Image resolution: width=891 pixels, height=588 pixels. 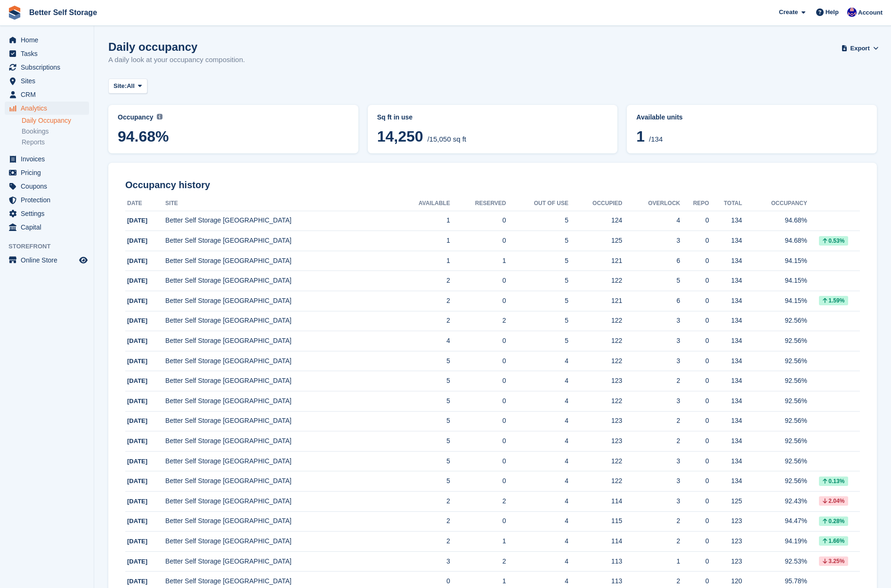 I want to click on span: Settings, so click(x=49, y=213).